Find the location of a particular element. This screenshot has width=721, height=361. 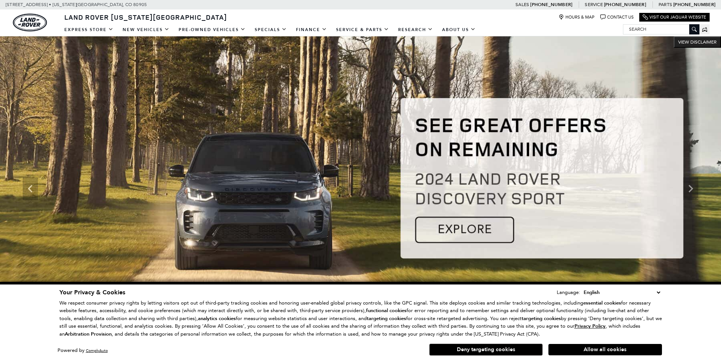

a: About Us is located at coordinates (458, 30).